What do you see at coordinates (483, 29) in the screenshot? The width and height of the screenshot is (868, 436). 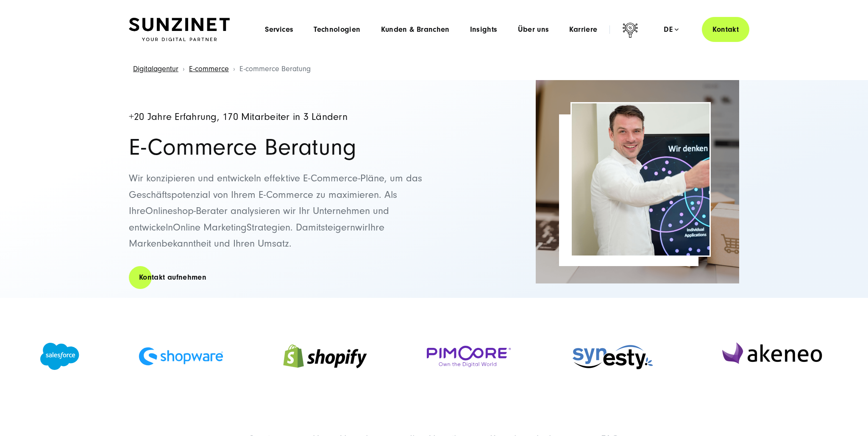 I see `a: Insights` at bounding box center [483, 29].